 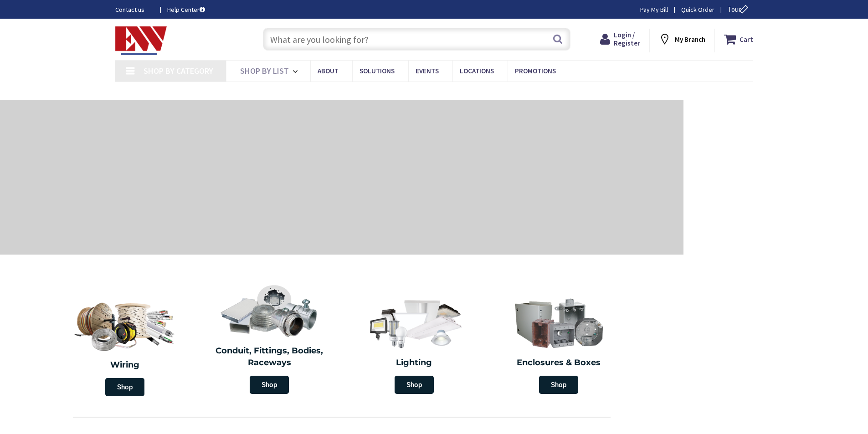 I want to click on a: Contact us, so click(x=134, y=10).